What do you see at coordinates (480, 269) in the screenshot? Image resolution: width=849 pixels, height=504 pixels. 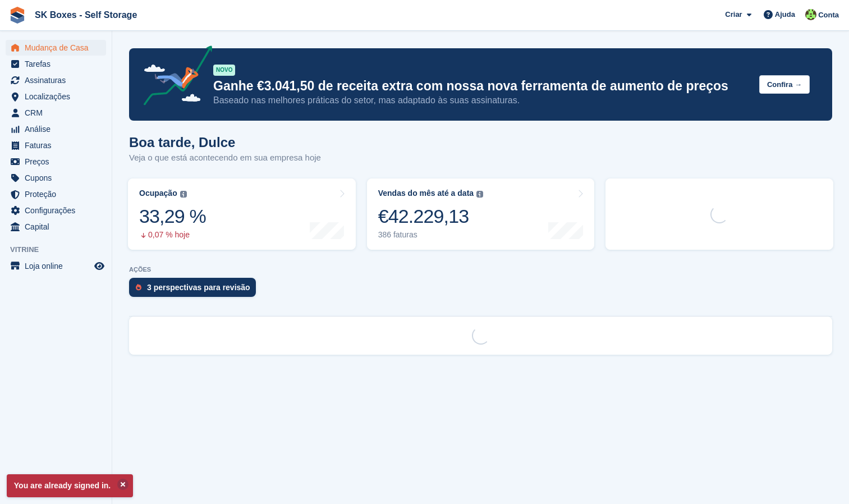 I see `p: AÇÕES` at bounding box center [480, 269].